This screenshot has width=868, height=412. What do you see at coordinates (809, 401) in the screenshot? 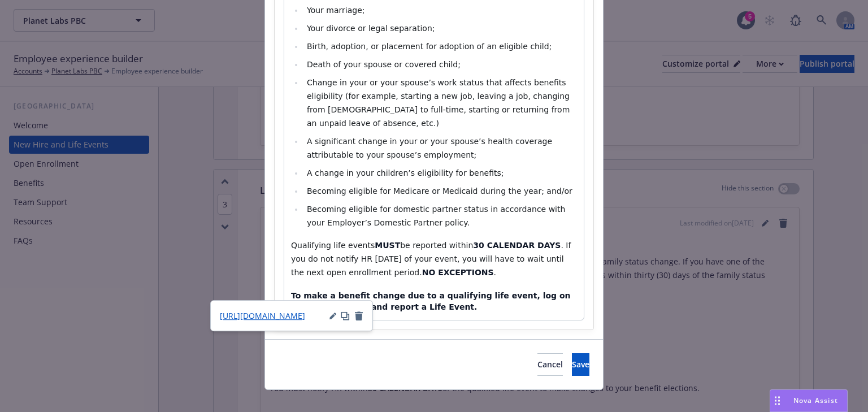
I see `button: Nova Assist` at bounding box center [809, 401].